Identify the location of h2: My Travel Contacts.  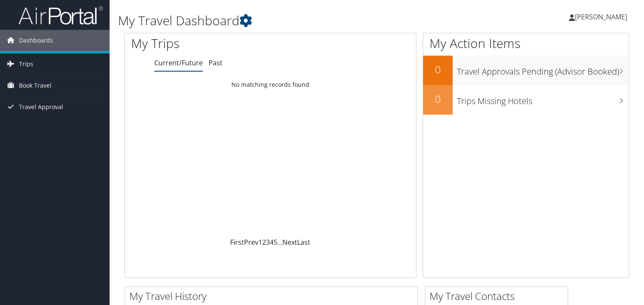
(498, 296).